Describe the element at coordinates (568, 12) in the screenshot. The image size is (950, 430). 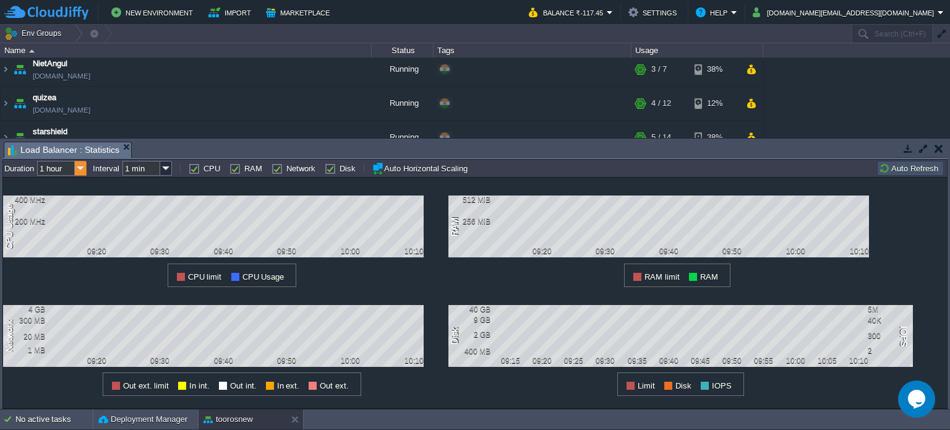
I see `button: Balance ₹-117.45` at that location.